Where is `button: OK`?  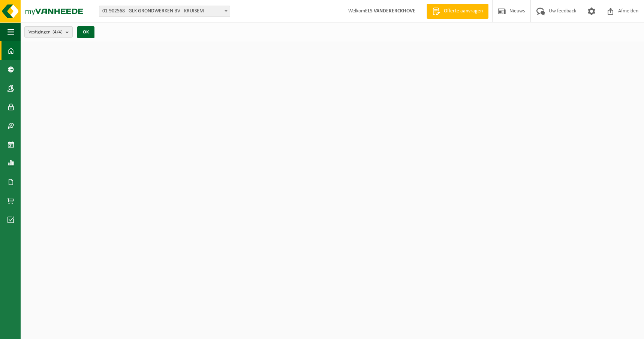
button: OK is located at coordinates (86, 32).